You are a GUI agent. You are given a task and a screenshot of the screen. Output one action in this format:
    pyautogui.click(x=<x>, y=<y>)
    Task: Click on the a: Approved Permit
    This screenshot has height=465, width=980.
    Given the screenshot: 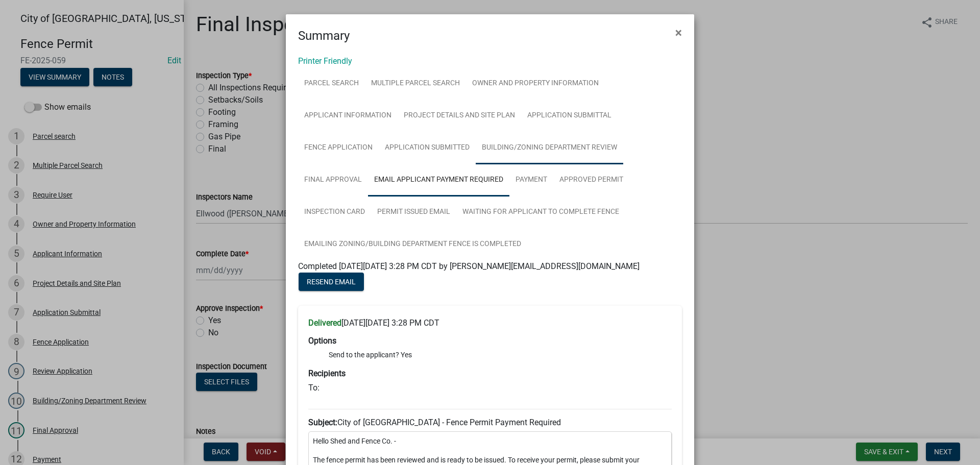 What is the action you would take?
    pyautogui.click(x=591, y=181)
    